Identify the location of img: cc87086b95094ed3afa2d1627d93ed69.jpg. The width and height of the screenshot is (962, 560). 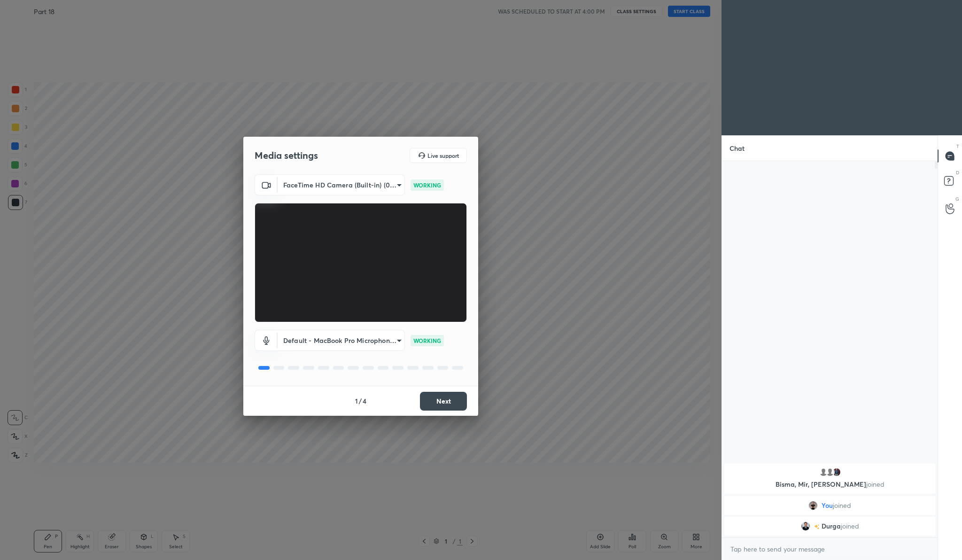
(805, 526).